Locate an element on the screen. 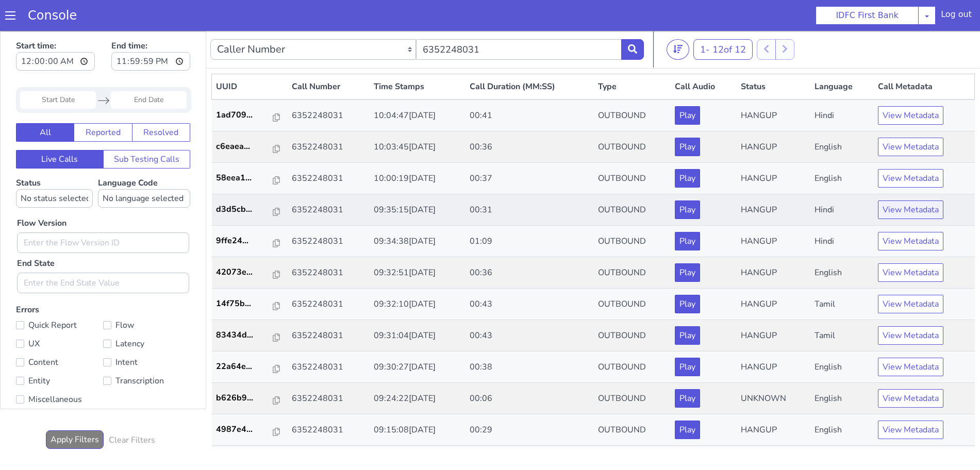 The height and width of the screenshot is (470, 980). label: Intent is located at coordinates (146, 331).